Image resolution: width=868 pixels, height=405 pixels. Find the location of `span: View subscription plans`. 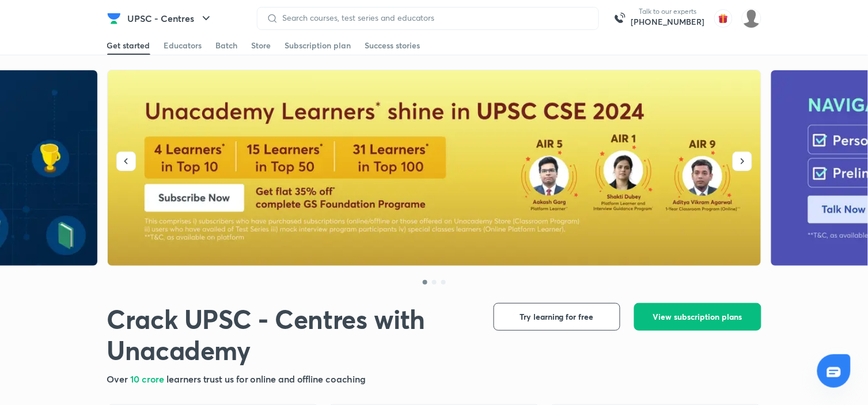

span: View subscription plans is located at coordinates (698, 317).